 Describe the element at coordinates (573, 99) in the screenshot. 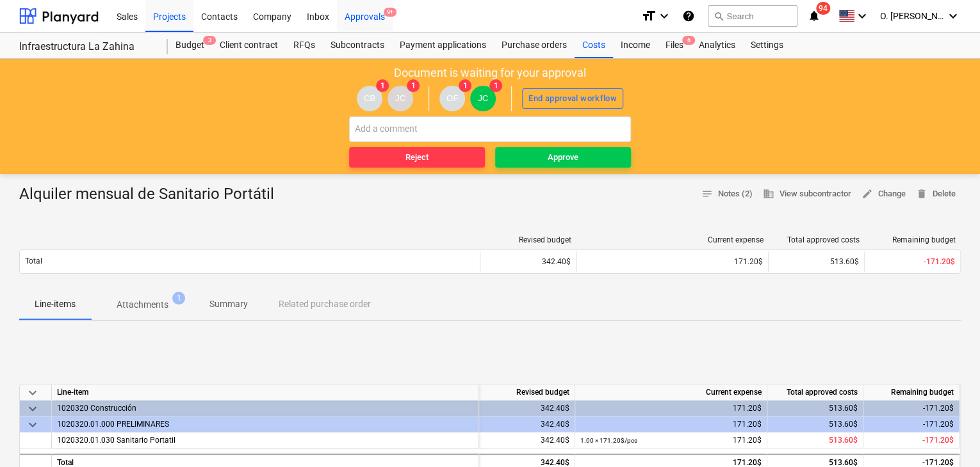

I see `button: End approval workflow` at that location.